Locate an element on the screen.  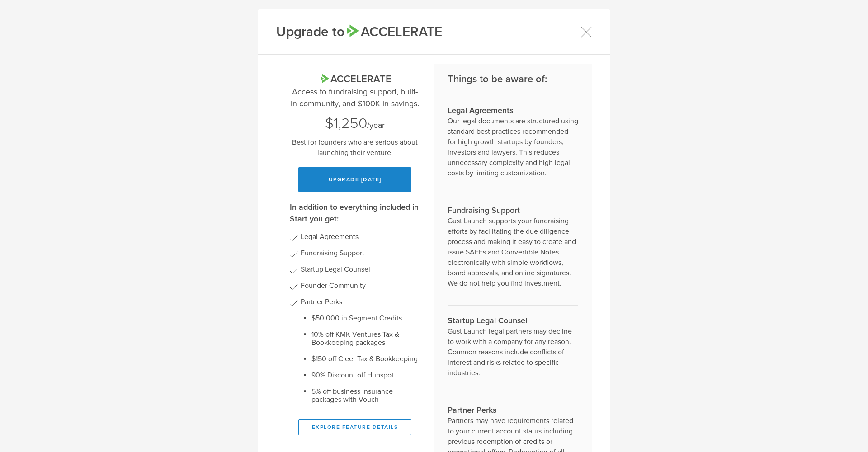
li: $50,000 in Segment Credits is located at coordinates (366, 319).